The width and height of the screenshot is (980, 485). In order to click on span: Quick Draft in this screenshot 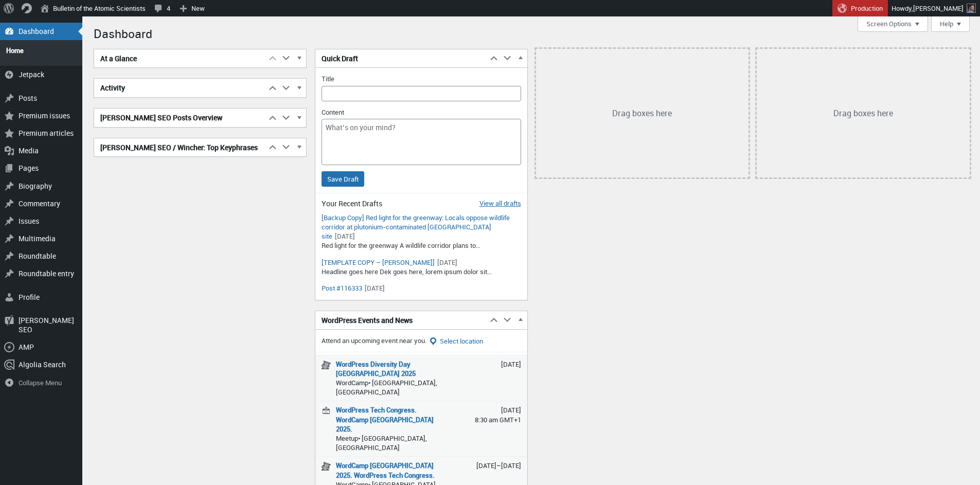, I will do `click(340, 59)`.